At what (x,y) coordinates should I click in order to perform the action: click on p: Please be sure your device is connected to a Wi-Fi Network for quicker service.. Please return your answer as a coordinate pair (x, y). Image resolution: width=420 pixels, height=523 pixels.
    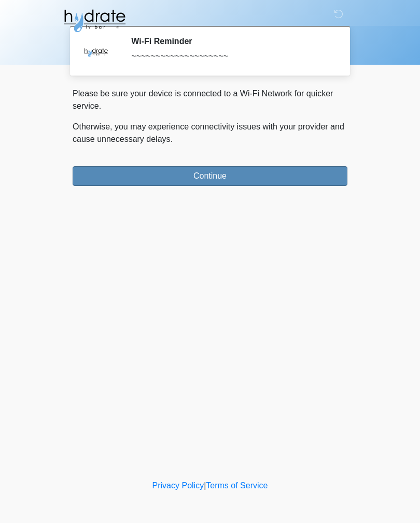
    Looking at the image, I should click on (210, 100).